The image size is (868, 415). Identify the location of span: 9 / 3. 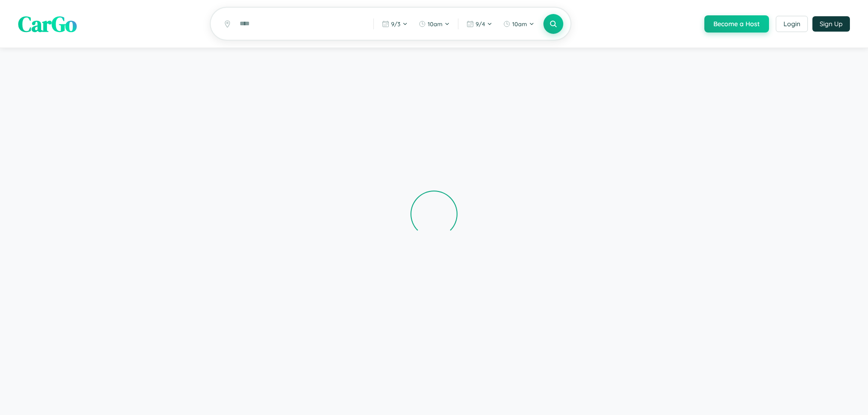
(396, 24).